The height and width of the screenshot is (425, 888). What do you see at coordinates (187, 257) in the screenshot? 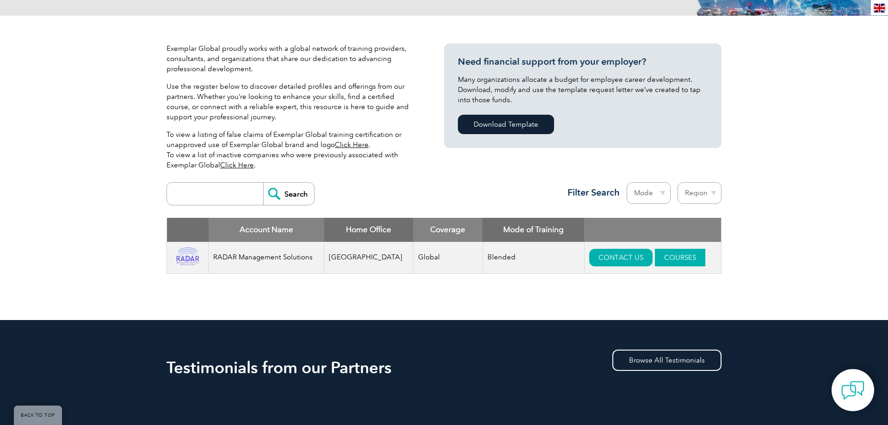
I see `img: 1d2a24ac-d9bc-ea11-a814-000d3a79823d-logo.png` at bounding box center [187, 257].